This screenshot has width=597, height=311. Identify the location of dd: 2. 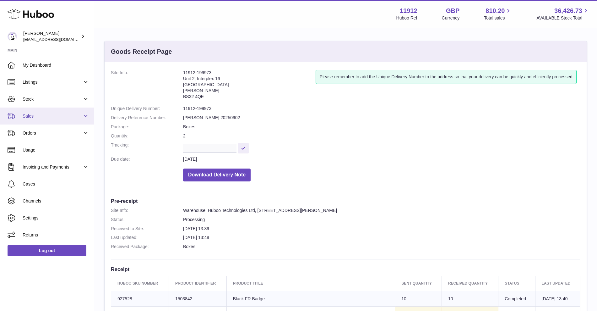
(382, 136).